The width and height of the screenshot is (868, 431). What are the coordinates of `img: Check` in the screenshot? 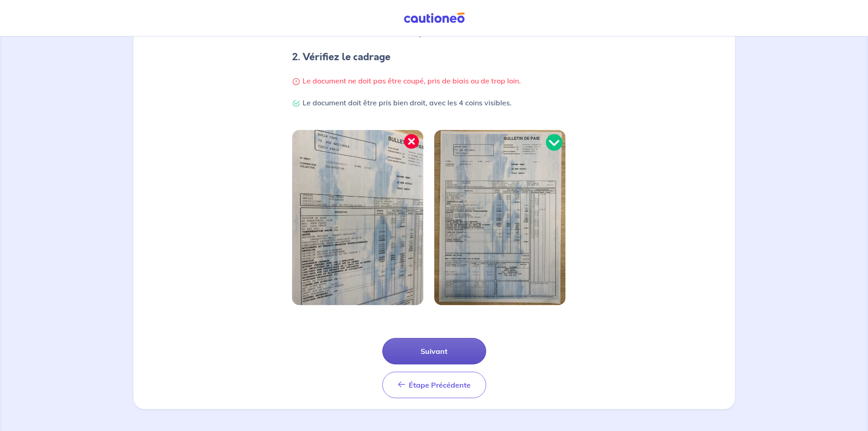 It's located at (296, 103).